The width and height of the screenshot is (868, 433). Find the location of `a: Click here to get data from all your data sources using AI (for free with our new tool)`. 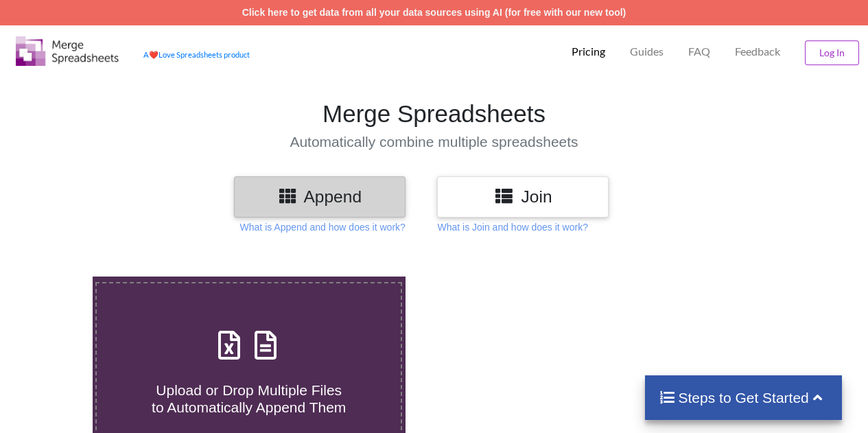

a: Click here to get data from all your data sources using AI (for free with our new tool) is located at coordinates (434, 12).